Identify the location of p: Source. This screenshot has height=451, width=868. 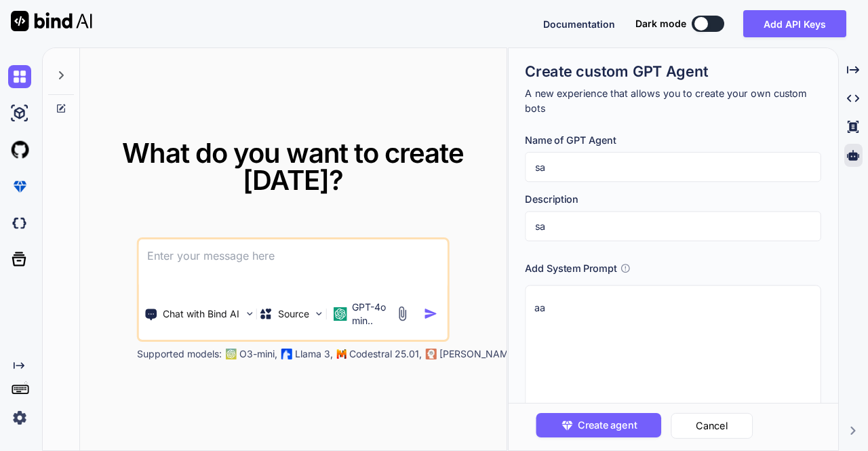
(294, 314).